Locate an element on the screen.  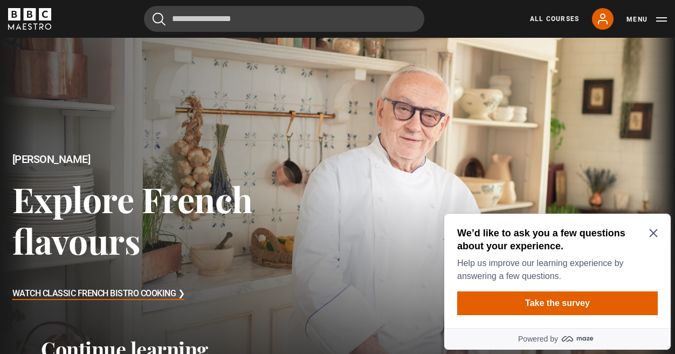
svg: BBC Maestro is located at coordinates (30, 19).